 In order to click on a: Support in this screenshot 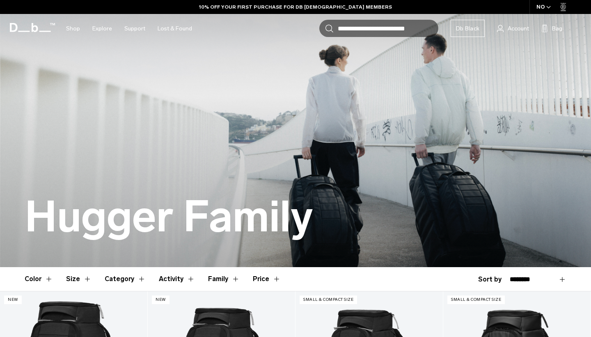, I will do `click(135, 28)`.